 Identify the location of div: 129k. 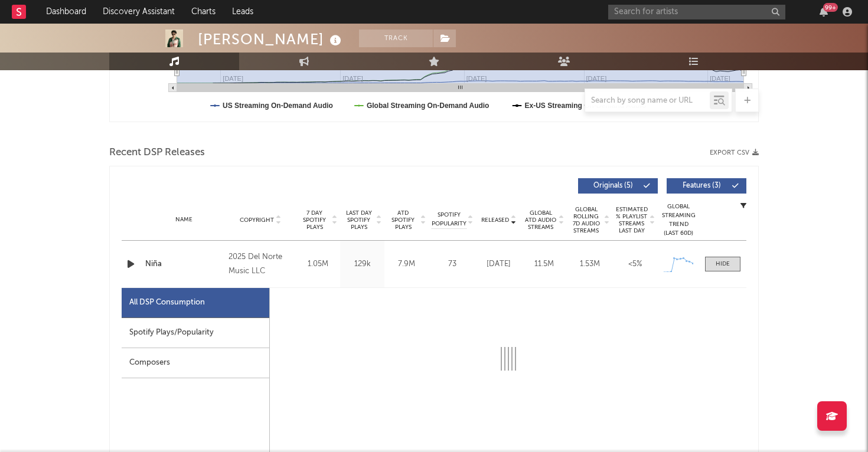
(362, 264).